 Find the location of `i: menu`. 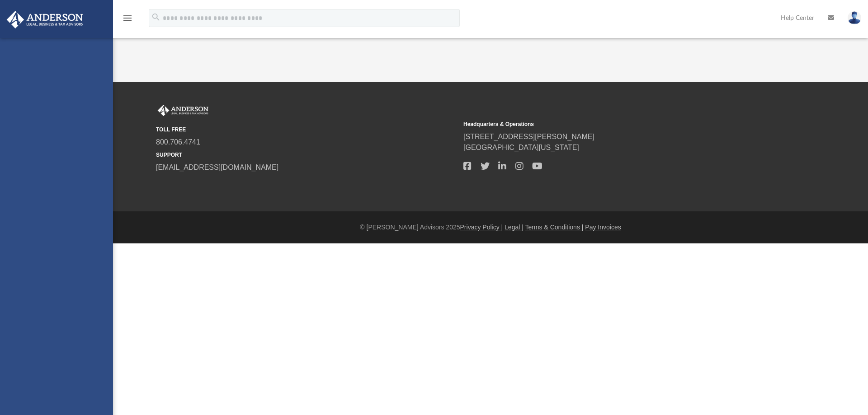

i: menu is located at coordinates (127, 18).